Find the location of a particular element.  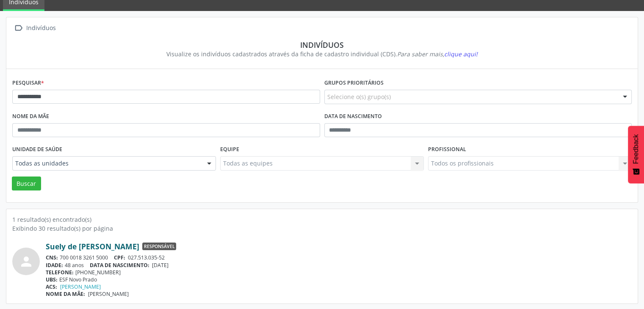

span: Responsável is located at coordinates (159, 247).